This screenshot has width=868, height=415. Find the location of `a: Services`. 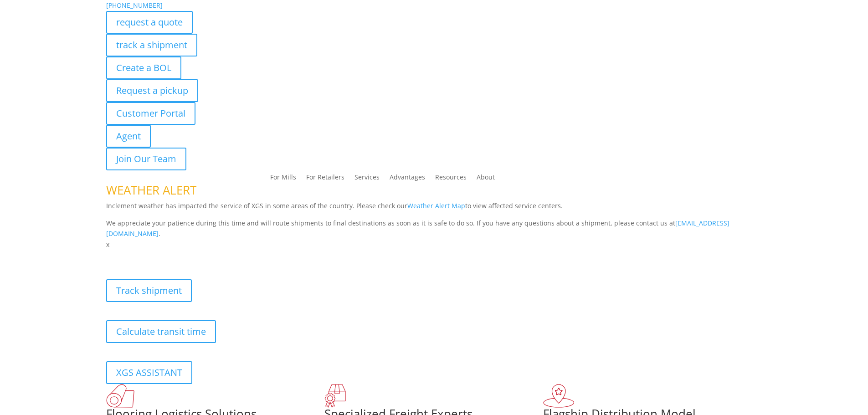

a: Services is located at coordinates (366, 179).